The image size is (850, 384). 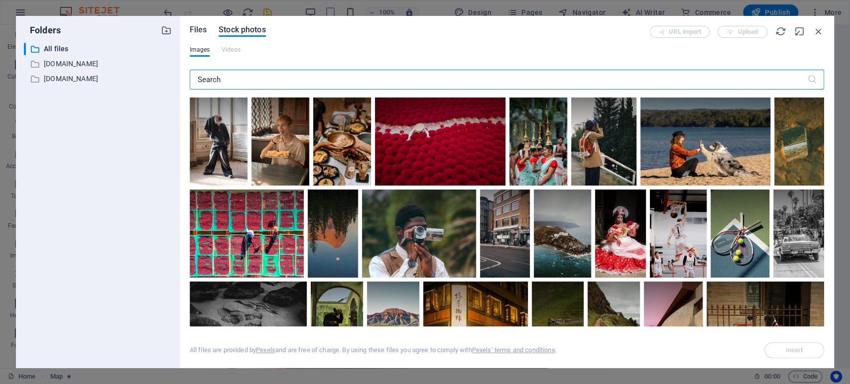 I want to click on div: All files are provided by and are free of charge. By using these files you agree to comply with ., so click(x=373, y=351).